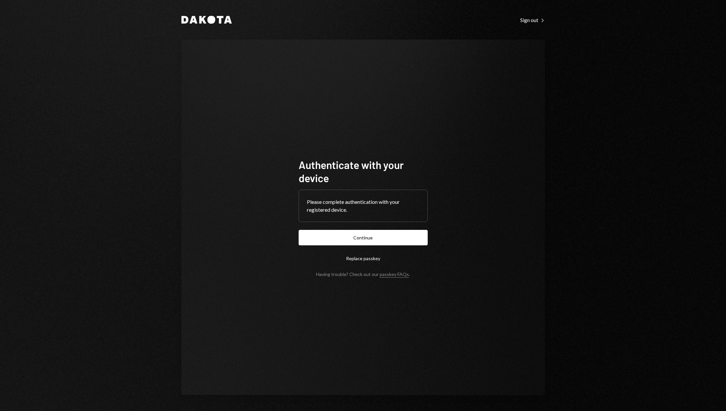 The width and height of the screenshot is (726, 411). Describe the element at coordinates (532, 20) in the screenshot. I see `div: Sign out` at that location.